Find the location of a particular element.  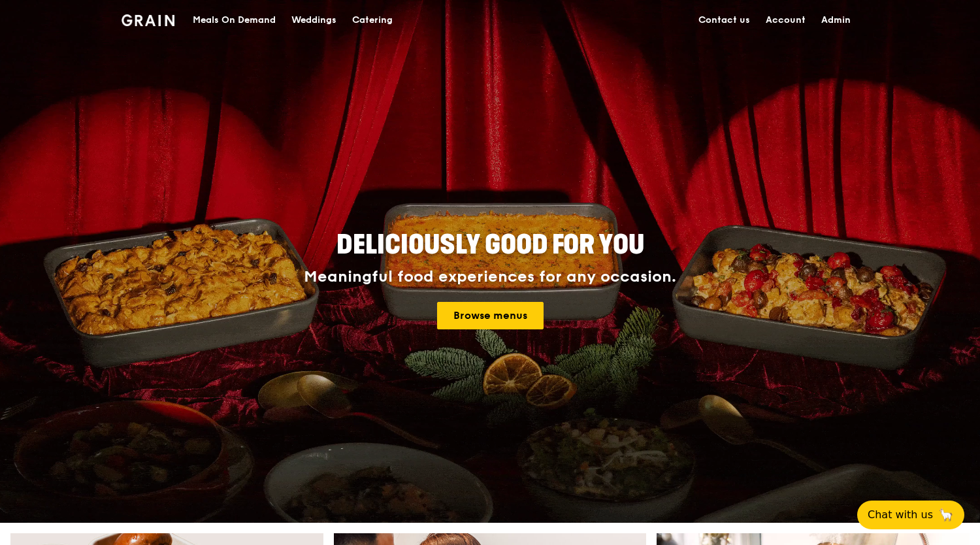

a: Browse menus is located at coordinates (490, 316).